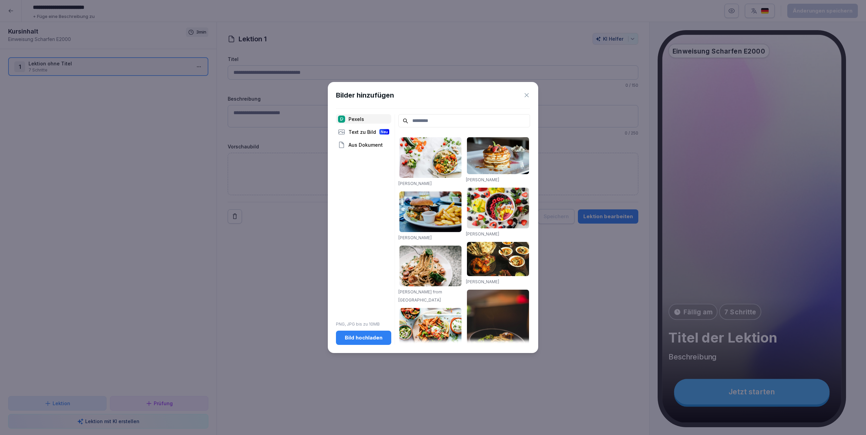 This screenshot has width=866, height=435. I want to click on img: pexels-photo-1099680.jpeg, so click(498, 208).